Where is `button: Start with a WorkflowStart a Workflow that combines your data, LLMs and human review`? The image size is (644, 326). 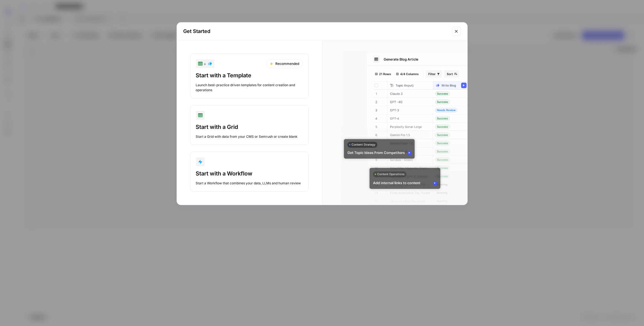
button: Start with a WorkflowStart a Workflow that combines your data, LLMs and human review is located at coordinates (249, 171).